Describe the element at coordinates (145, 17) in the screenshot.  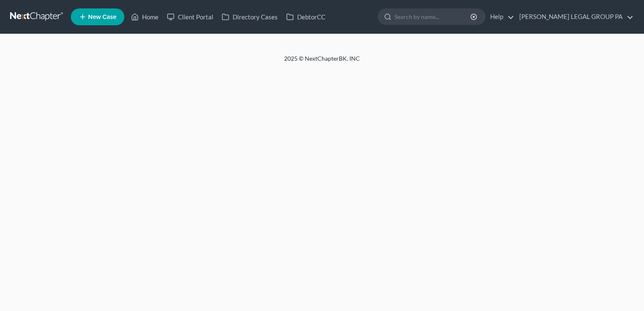
I see `a: Home` at that location.